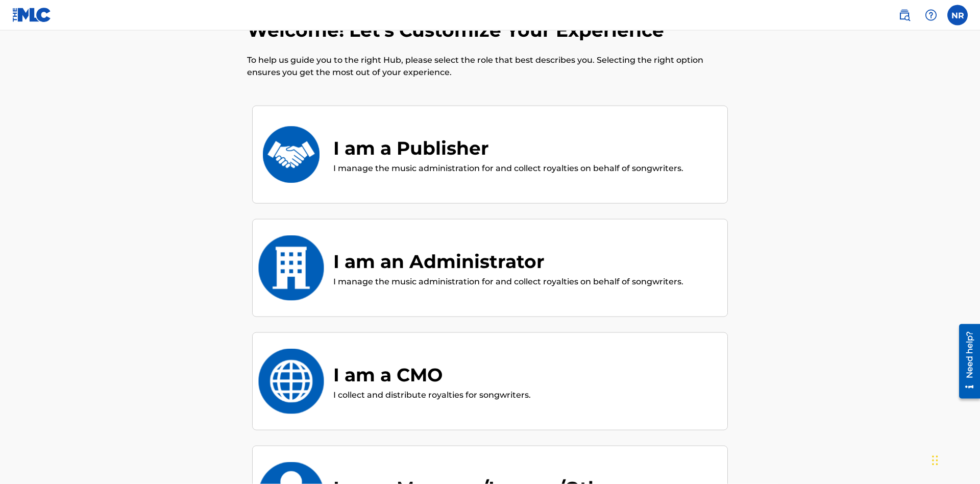 The width and height of the screenshot is (980, 484). I want to click on div: I am a CMOI am a CMOI collect and distribute royalties for songwriters., so click(490, 381).